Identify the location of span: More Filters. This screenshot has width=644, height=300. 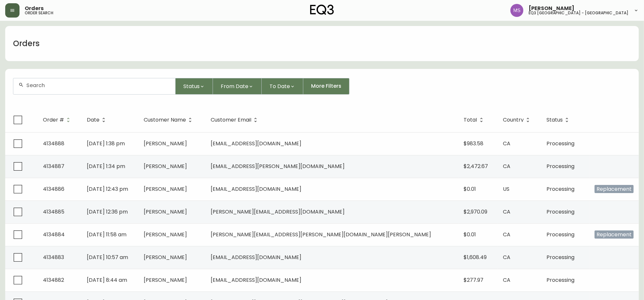
(326, 86).